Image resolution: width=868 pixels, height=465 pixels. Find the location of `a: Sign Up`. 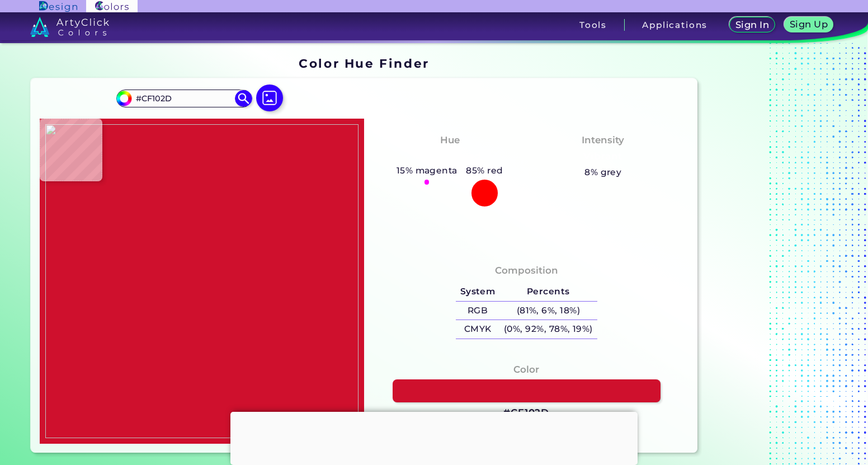

a: Sign Up is located at coordinates (809, 25).